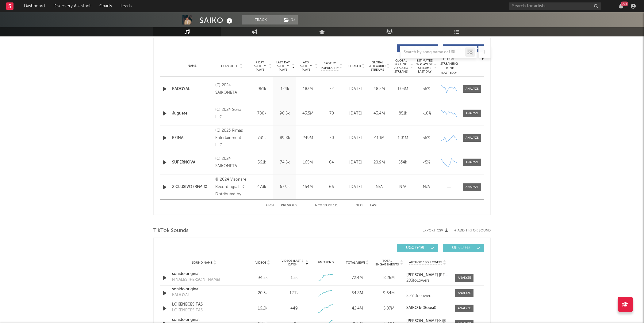 This screenshot has width=644, height=323. What do you see at coordinates (379, 89) in the screenshot?
I see `div: 48.2M` at bounding box center [379, 89].